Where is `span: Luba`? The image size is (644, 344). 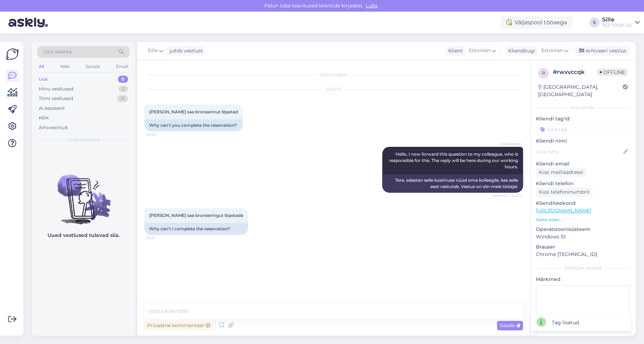 span: Luba is located at coordinates (371, 5).